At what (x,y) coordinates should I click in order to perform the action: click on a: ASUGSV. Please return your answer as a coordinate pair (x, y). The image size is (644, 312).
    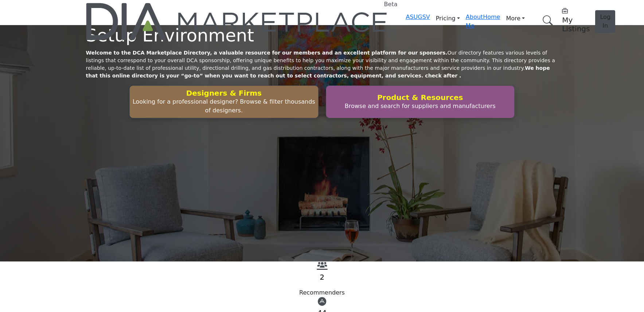
    Looking at the image, I should click on (418, 17).